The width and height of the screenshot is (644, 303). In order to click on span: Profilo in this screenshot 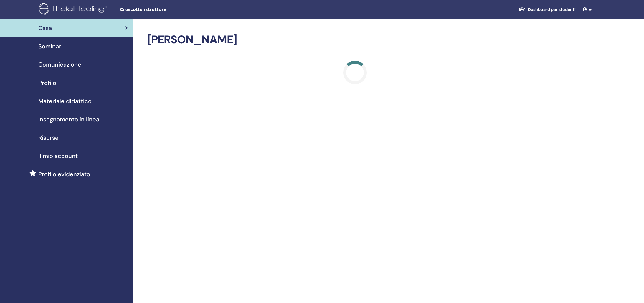, I will do `click(47, 83)`.